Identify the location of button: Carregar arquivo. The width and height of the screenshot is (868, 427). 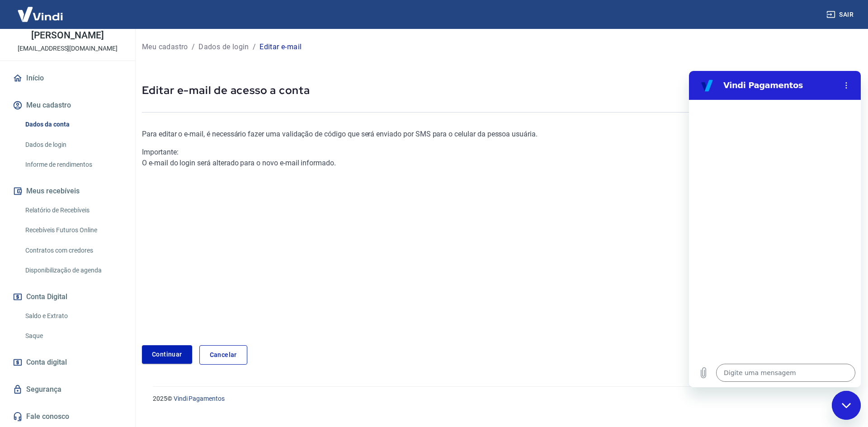
(14, 302).